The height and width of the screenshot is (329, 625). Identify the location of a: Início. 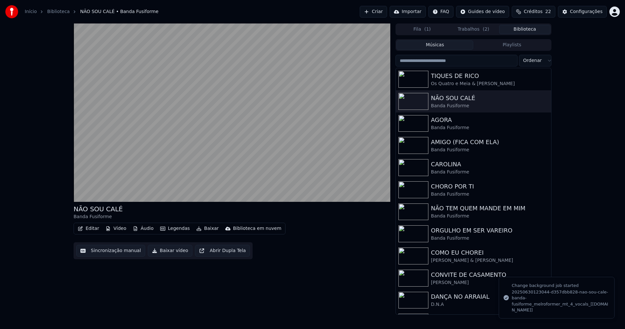
(31, 12).